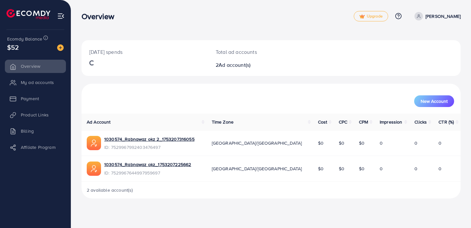 Image resolution: width=471 pixels, height=228 pixels. What do you see at coordinates (100, 16) in the screenshot?
I see `h3: Overview` at bounding box center [100, 16].